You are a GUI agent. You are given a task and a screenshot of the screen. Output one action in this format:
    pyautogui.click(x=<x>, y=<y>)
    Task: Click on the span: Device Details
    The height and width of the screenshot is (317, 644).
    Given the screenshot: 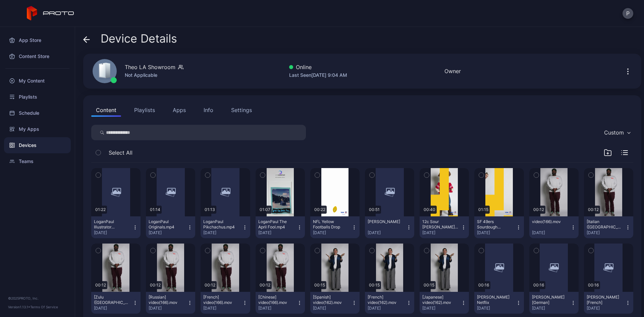 What is the action you would take?
    pyautogui.click(x=139, y=39)
    